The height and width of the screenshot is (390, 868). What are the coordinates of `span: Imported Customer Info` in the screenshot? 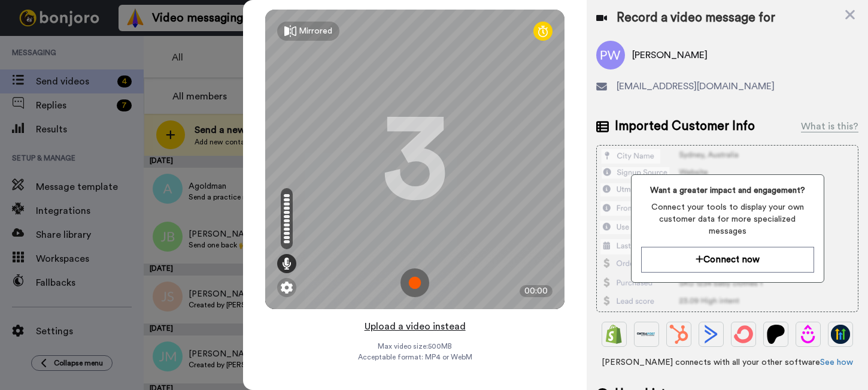 It's located at (685, 127).